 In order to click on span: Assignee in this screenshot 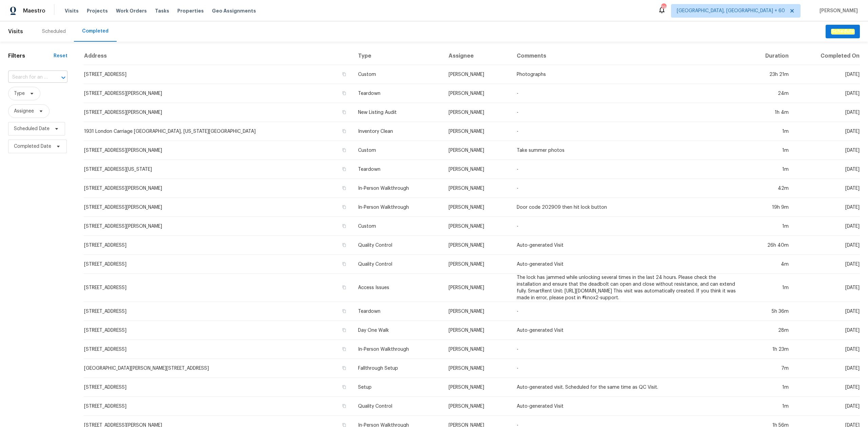, I will do `click(23, 111)`.